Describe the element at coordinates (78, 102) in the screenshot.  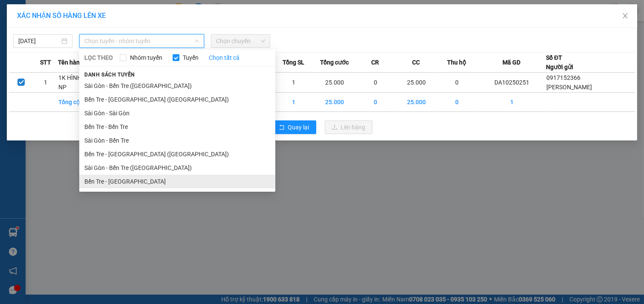
I see `td: Tổng cộng` at that location.